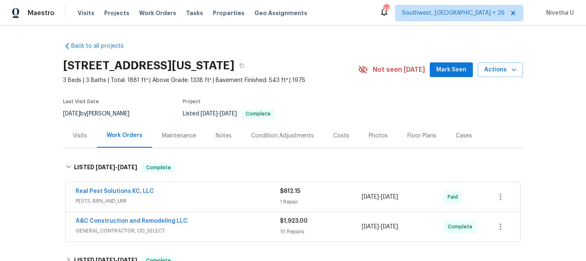 The height and width of the screenshot is (261, 586). What do you see at coordinates (500, 70) in the screenshot?
I see `span: Actions` at bounding box center [500, 70].